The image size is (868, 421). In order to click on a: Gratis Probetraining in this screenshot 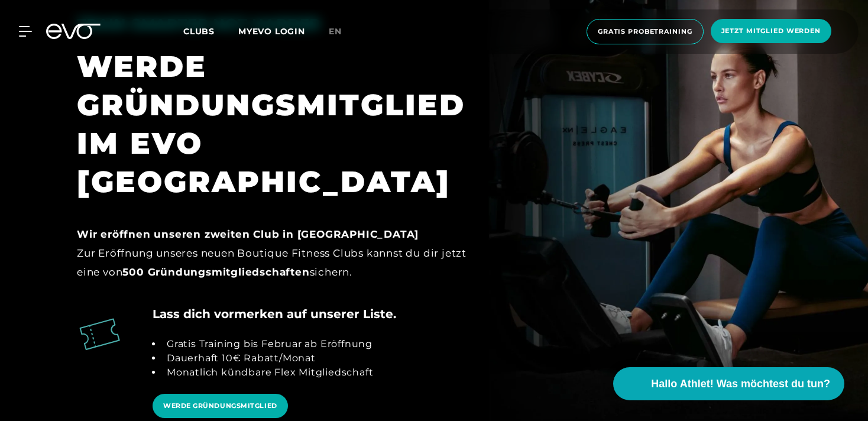, I will do `click(645, 31)`.